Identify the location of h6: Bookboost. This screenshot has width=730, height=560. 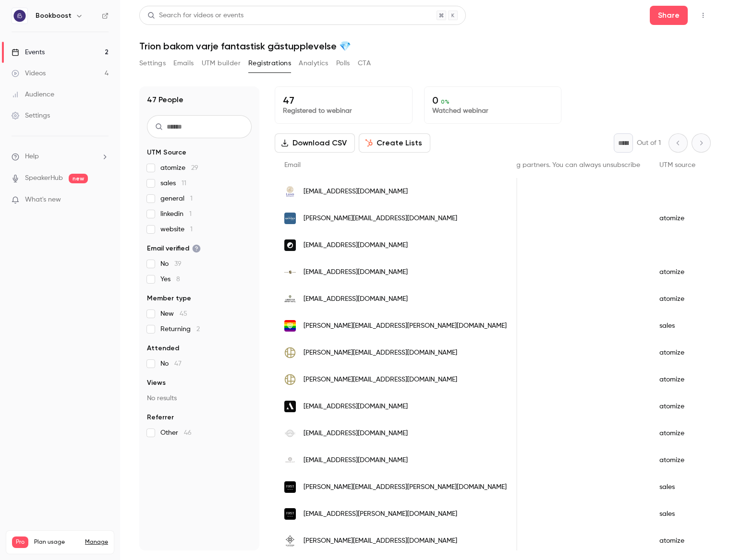
(54, 16).